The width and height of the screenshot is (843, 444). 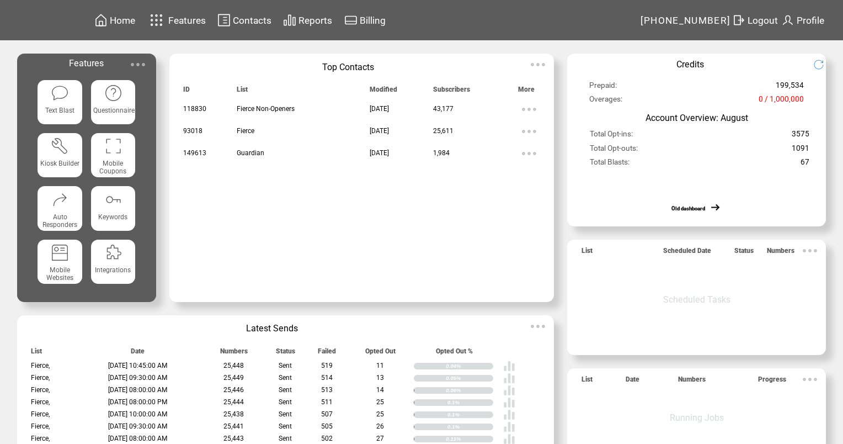 I want to click on span: 25, so click(x=380, y=402).